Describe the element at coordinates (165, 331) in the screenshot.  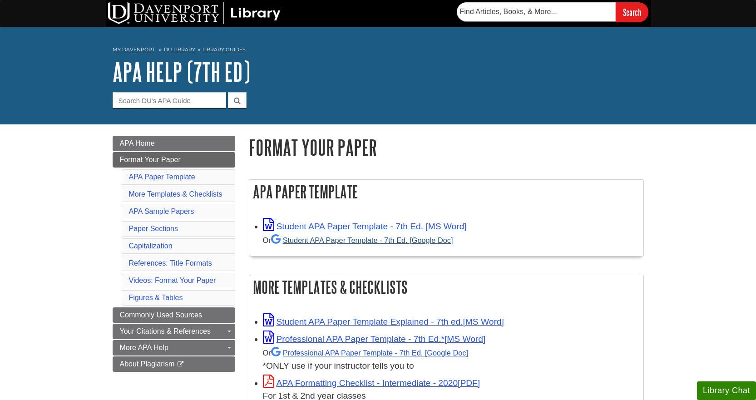
I see `span: Your Citations & References` at that location.